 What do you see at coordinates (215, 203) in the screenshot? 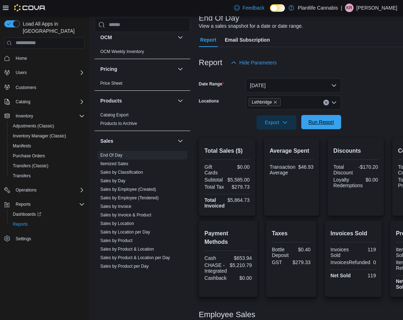
I see `strong: Total Invoiced` at bounding box center [215, 203].